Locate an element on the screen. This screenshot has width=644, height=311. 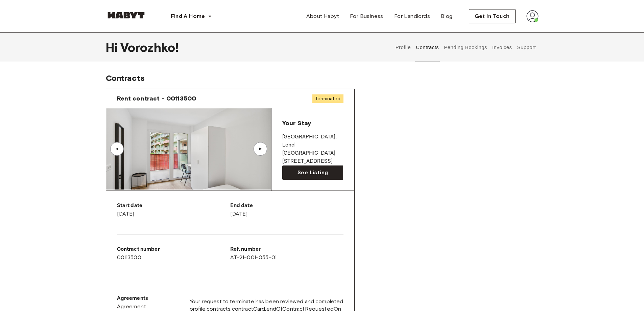
p: Ref. number is located at coordinates (287, 249).